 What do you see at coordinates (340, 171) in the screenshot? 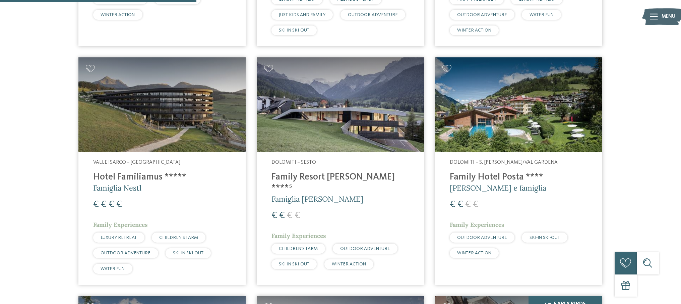
I see `a: Cercate un hotel per famiglie? Qui troverete solo i migliori! Dolomiti – Sesto Family Resort [PER...` at bounding box center [340, 171].